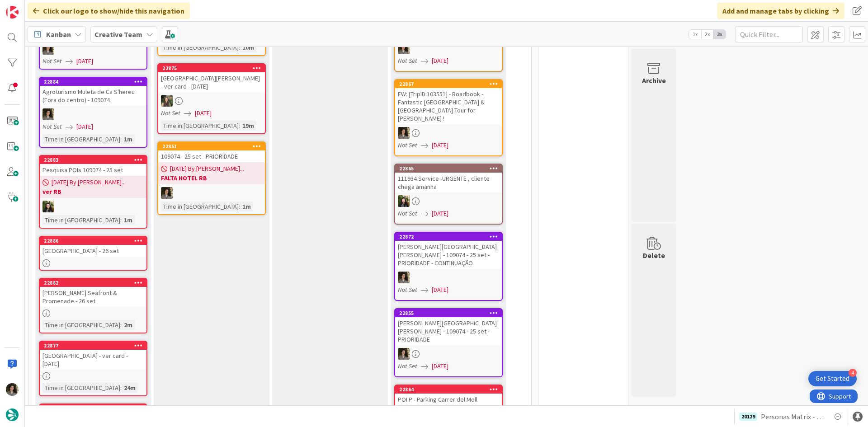 The height and width of the screenshot is (427, 868). Describe the element at coordinates (119, 35) in the screenshot. I see `b: Creative Team` at that location.